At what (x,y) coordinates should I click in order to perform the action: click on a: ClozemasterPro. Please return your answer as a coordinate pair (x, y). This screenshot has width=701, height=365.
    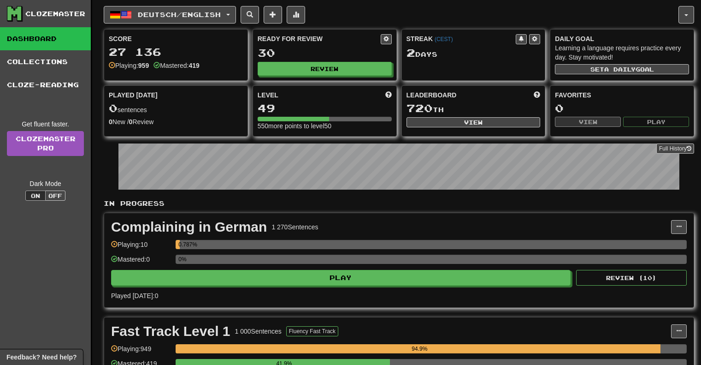
    Looking at the image, I should click on (45, 143).